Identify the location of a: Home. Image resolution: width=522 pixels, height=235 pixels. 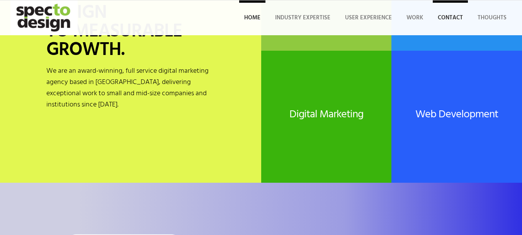
(252, 18).